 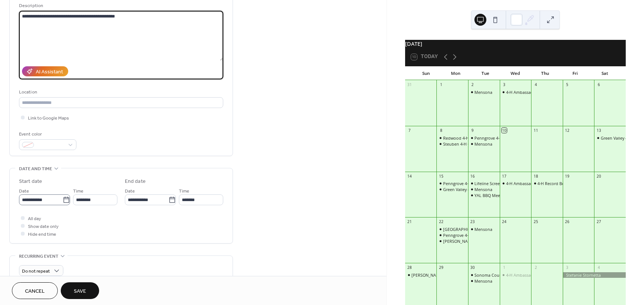 What do you see at coordinates (504, 130) in the screenshot?
I see `div: 10` at bounding box center [504, 130].